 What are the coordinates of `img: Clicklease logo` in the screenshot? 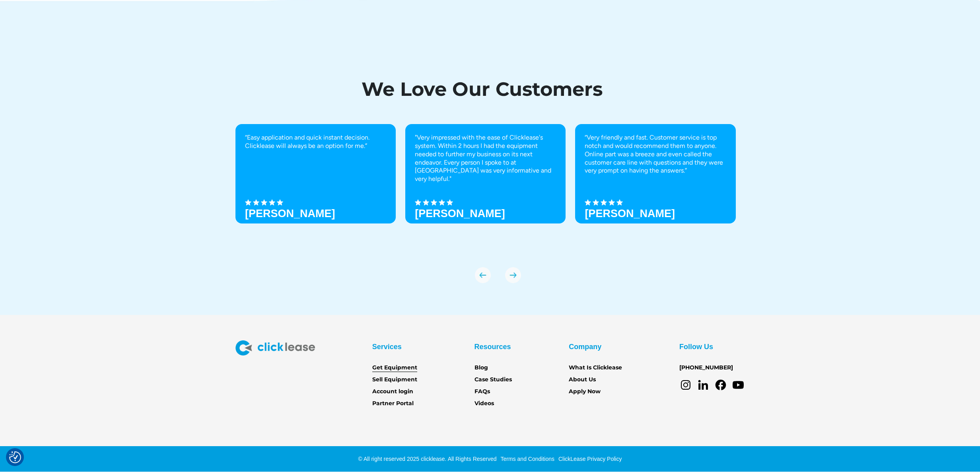 It's located at (275, 348).